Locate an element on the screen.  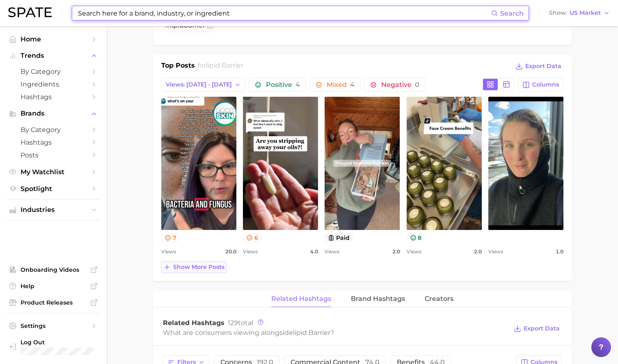
button: 7 is located at coordinates (170, 237).